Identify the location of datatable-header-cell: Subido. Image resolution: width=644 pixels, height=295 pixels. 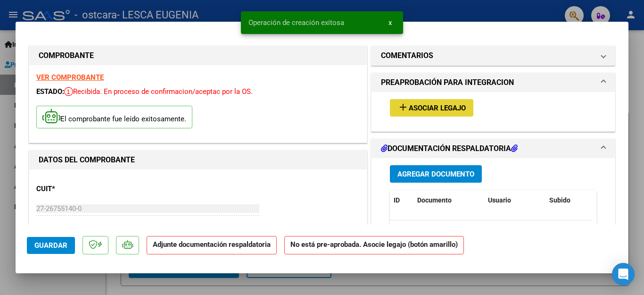
(569, 200).